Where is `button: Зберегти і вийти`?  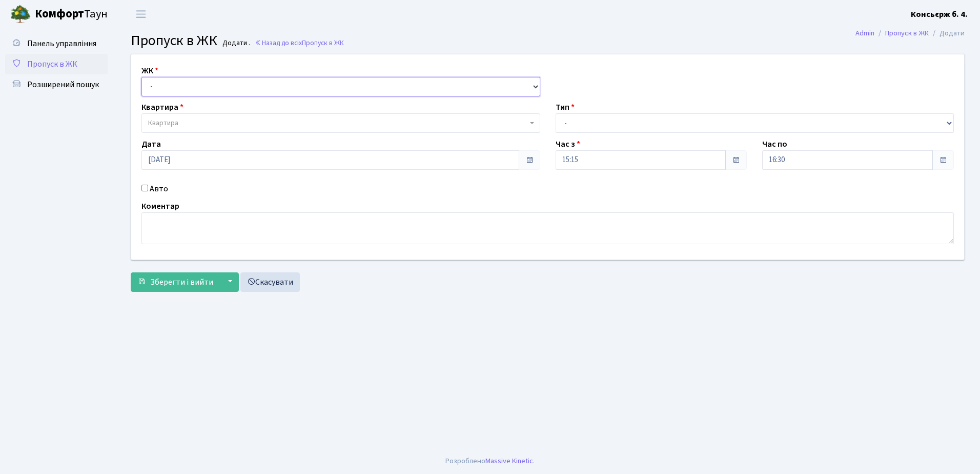 button: Зберегти і вийти is located at coordinates (176, 282).